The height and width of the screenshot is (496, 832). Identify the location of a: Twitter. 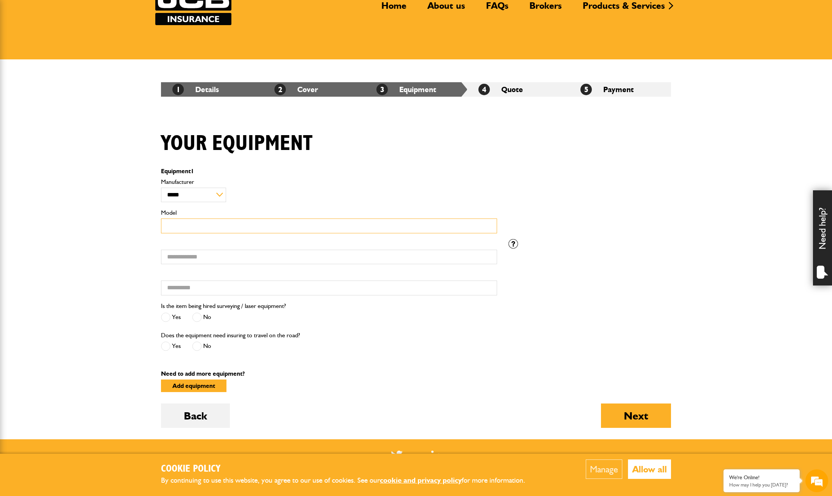
(397, 455).